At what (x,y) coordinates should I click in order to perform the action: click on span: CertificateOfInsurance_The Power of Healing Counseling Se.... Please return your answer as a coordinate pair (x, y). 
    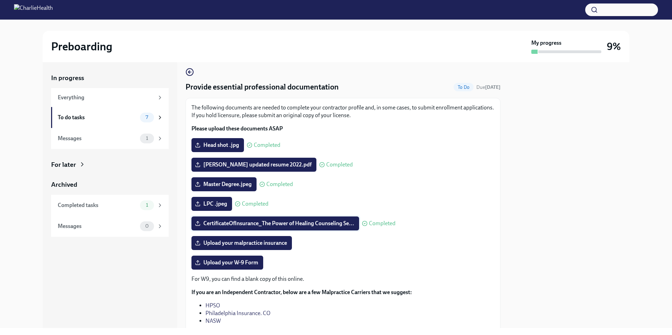
    Looking at the image, I should click on (275, 224).